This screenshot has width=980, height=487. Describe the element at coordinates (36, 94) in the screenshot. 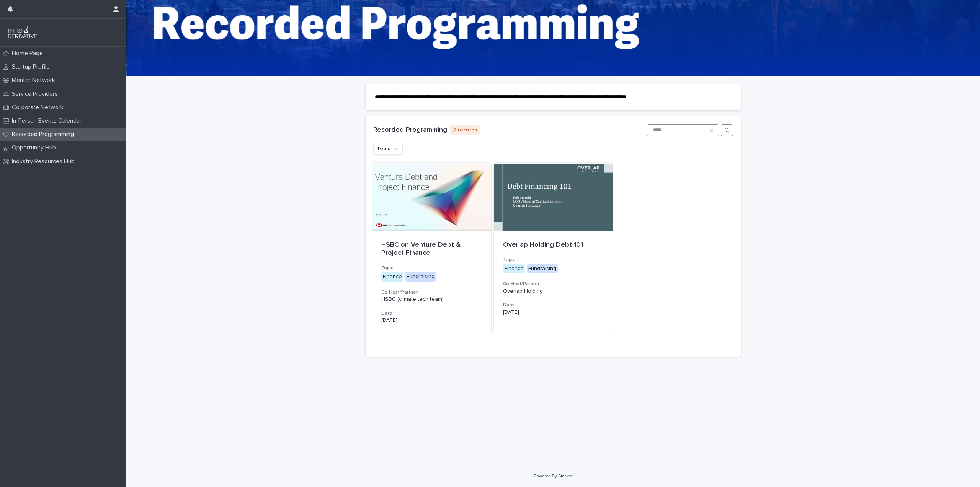

I see `p: Service Providers` at that location.